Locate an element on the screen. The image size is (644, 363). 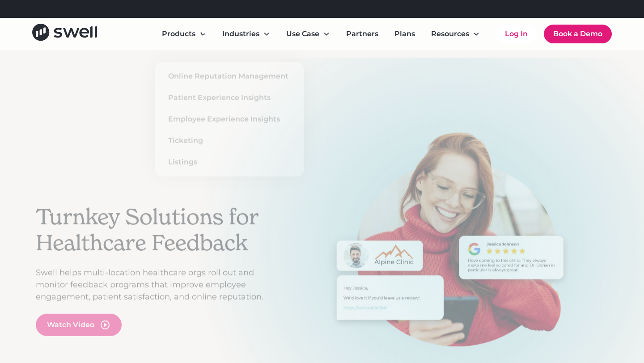
div: Listings is located at coordinates (182, 162).